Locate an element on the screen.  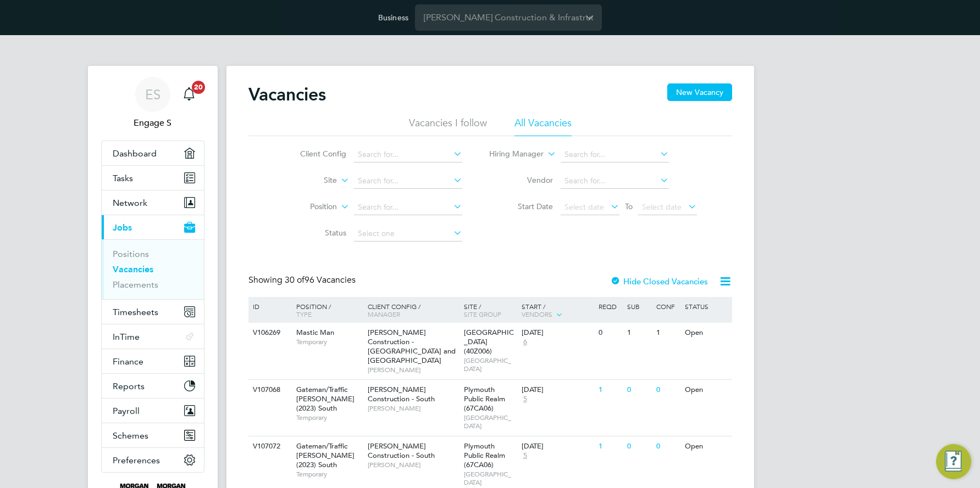
span: 6 is located at coordinates (524, 342).